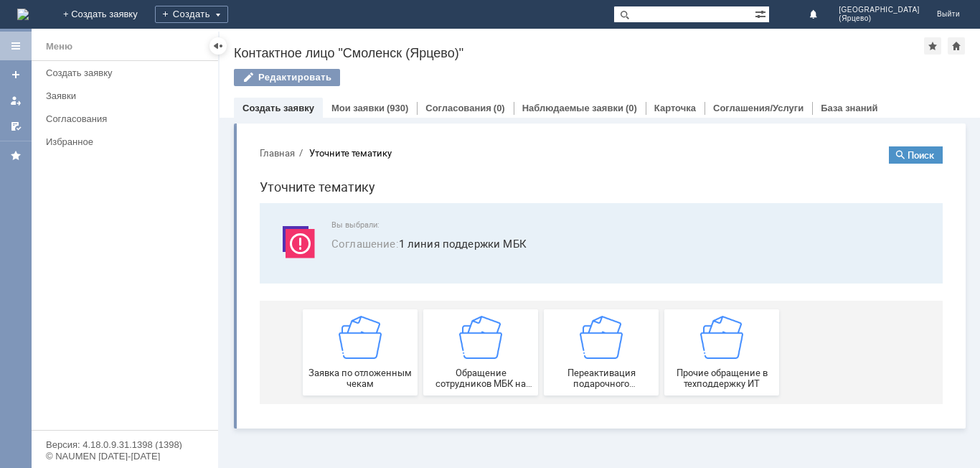  What do you see at coordinates (933, 46) in the screenshot?
I see `div: Добавить в избранное` at bounding box center [933, 46].